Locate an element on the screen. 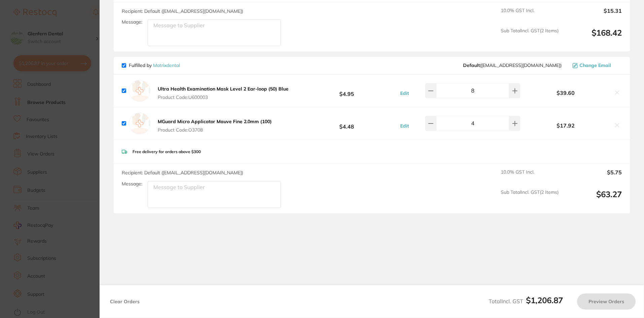 The width and height of the screenshot is (644, 318). output: $168.42 is located at coordinates (593, 37).